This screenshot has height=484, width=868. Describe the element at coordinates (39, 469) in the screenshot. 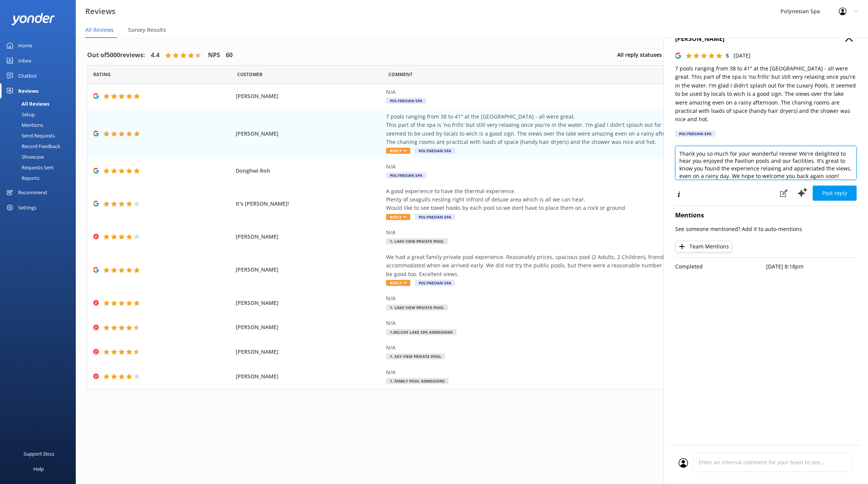

I see `div: Help` at that location.